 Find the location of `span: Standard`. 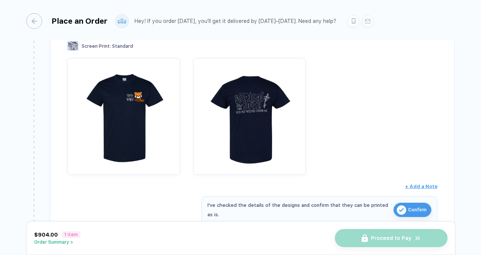

span: Standard is located at coordinates (122, 46).